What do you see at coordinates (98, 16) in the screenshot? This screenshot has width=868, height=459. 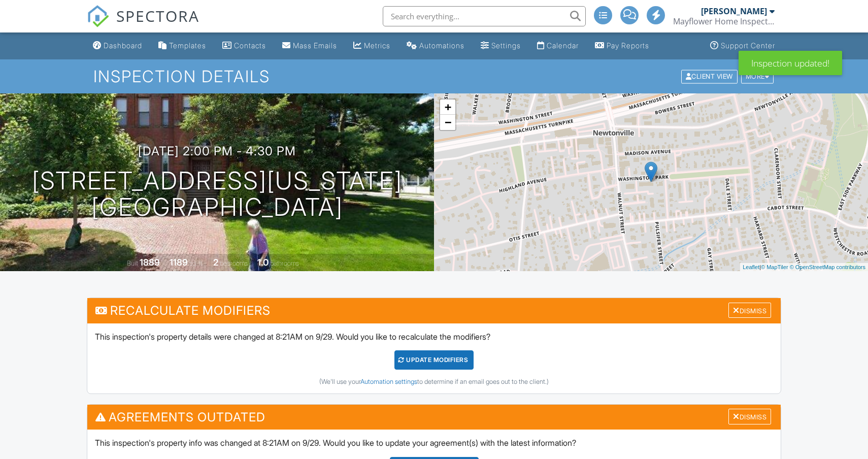 I see `img: The Best Home Inspection Software - Spectora` at bounding box center [98, 16].